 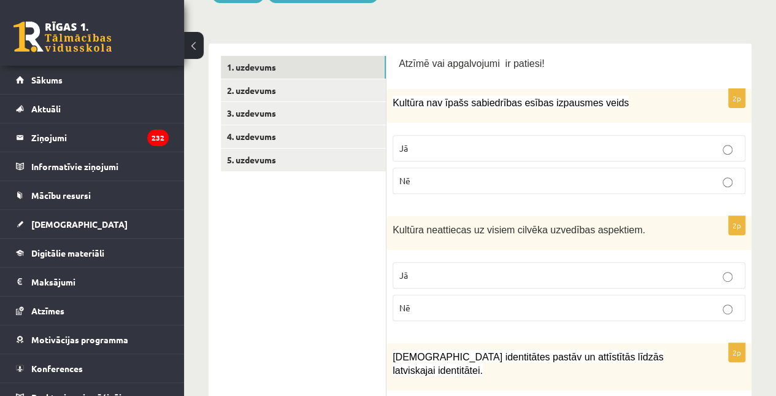 I want to click on a: Rīgas 1. Tālmācības vidusskola, so click(x=63, y=37).